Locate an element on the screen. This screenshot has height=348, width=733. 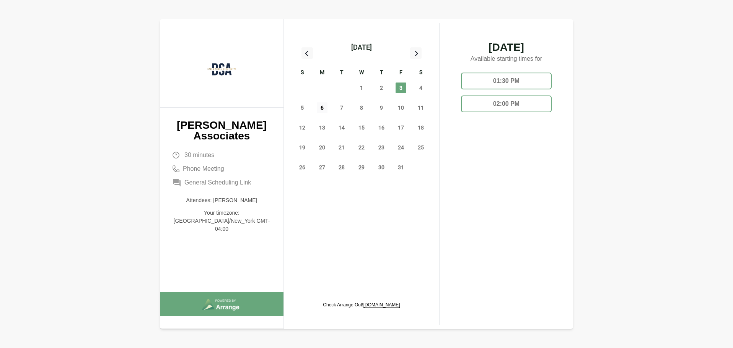
div: M is located at coordinates (322, 73).